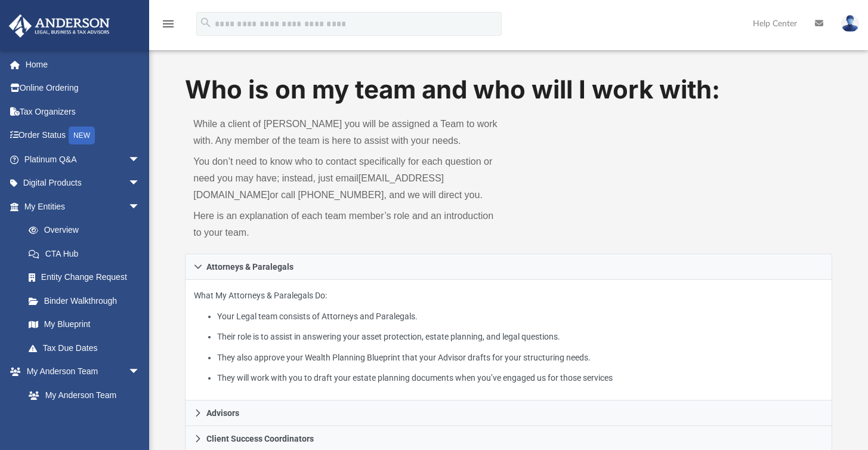 Image resolution: width=868 pixels, height=450 pixels. Describe the element at coordinates (260, 438) in the screenshot. I see `span: Client Success Coordinators` at that location.